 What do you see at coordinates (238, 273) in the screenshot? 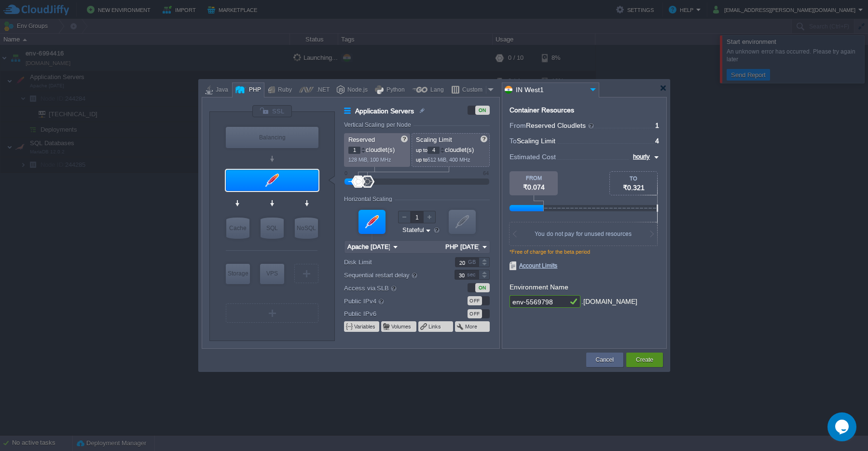
I see `div: Storage` at bounding box center [238, 273].